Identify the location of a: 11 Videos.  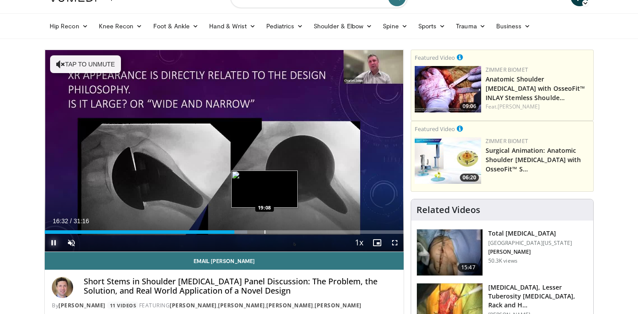
(123, 305).